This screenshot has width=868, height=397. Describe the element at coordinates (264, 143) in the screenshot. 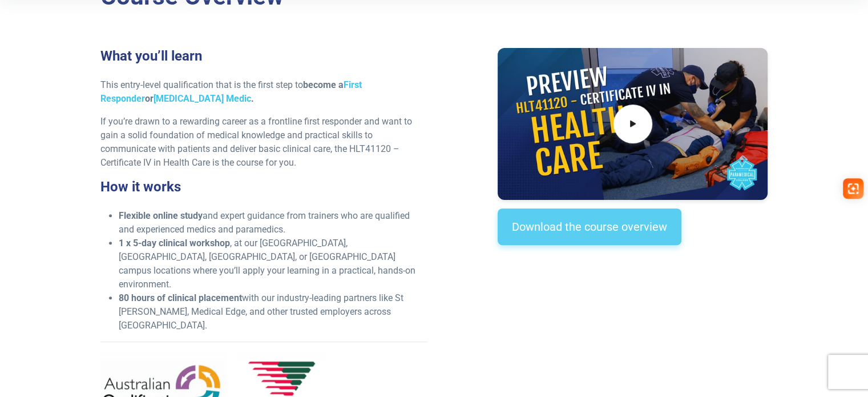

I see `p: If you’re drawn to a rewarding career as a frontline first responder and want to gain a solid fou...` at that location.